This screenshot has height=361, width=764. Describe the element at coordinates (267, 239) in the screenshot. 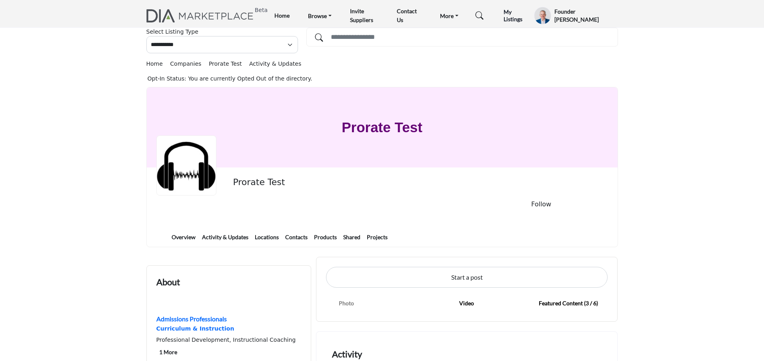

I see `a: Locations` at that location.